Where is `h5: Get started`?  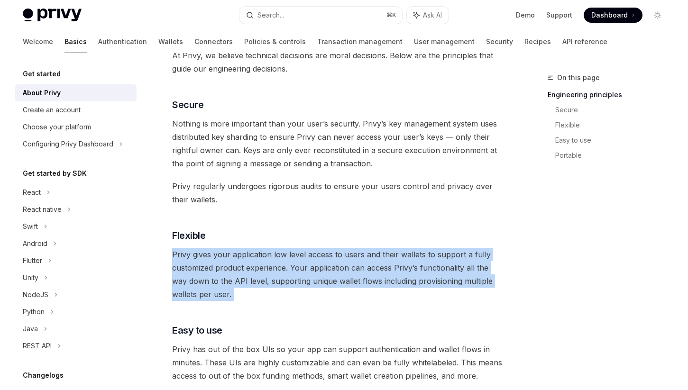
h5: Get started is located at coordinates (42, 74).